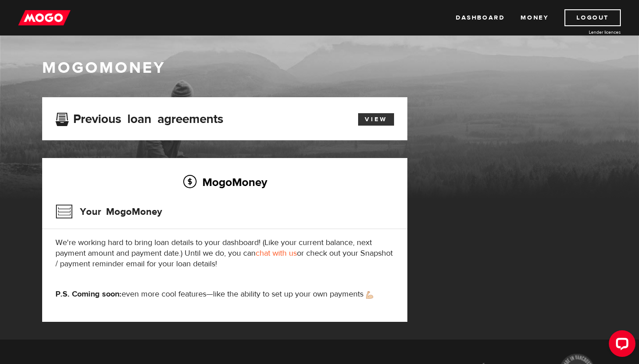  Describe the element at coordinates (88, 294) in the screenshot. I see `strong: P.S. Coming soon:` at that location.